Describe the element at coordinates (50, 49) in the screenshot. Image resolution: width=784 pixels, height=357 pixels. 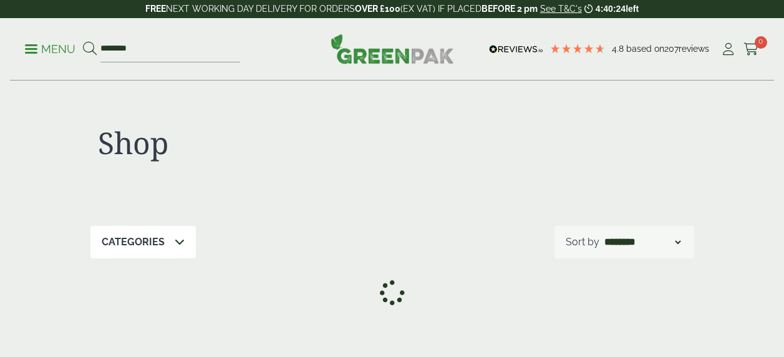
I see `p: Menu` at that location.